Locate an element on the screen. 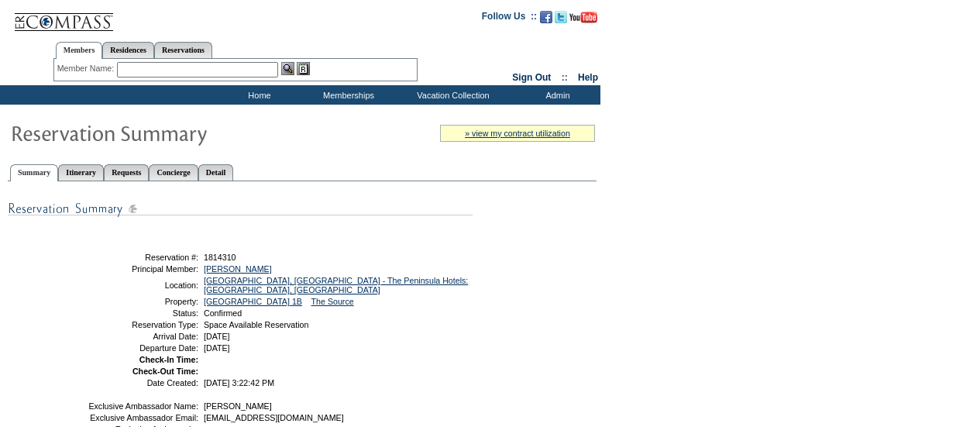 Image resolution: width=980 pixels, height=427 pixels. td: Follow Us :: is located at coordinates (509, 18).